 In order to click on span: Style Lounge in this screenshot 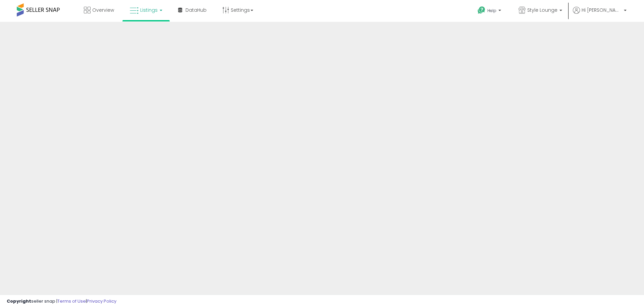, I will do `click(542, 10)`.